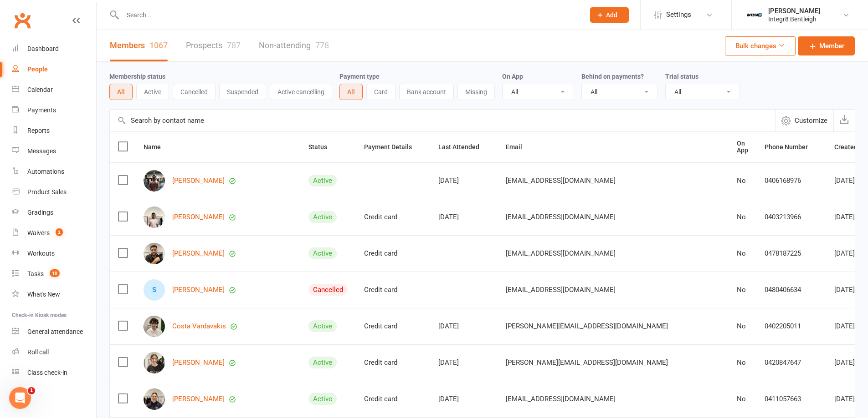 The height and width of the screenshot is (418, 868). What do you see at coordinates (426, 92) in the screenshot?
I see `button: Bank account` at bounding box center [426, 92].